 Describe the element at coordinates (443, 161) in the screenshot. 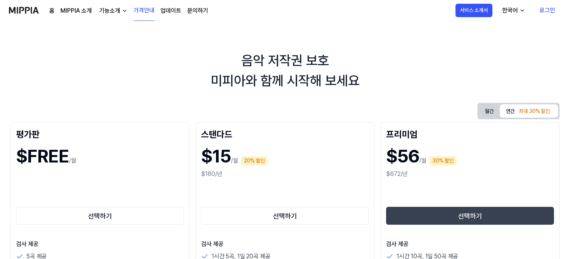

I see `div: 30% 할인` at that location.